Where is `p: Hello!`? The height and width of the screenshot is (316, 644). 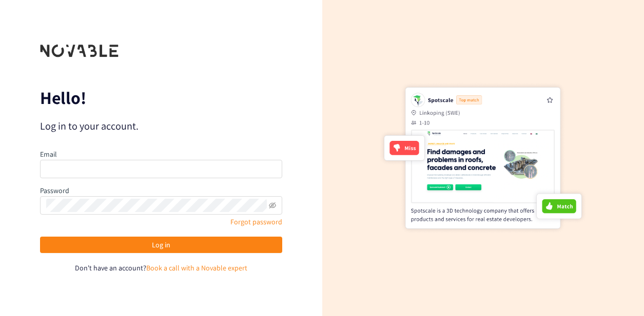
p: Hello! is located at coordinates (161, 98).